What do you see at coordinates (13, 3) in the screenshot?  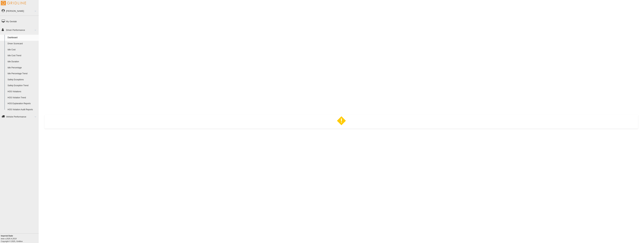 I see `img: Gridline` at bounding box center [13, 3].